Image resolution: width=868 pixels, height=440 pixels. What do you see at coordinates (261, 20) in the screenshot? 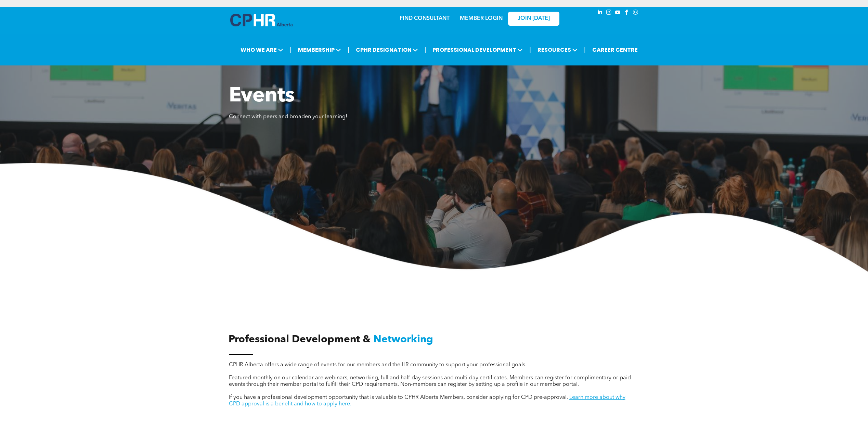
I see `img: A blue and white logo for cp alberta` at bounding box center [261, 20].